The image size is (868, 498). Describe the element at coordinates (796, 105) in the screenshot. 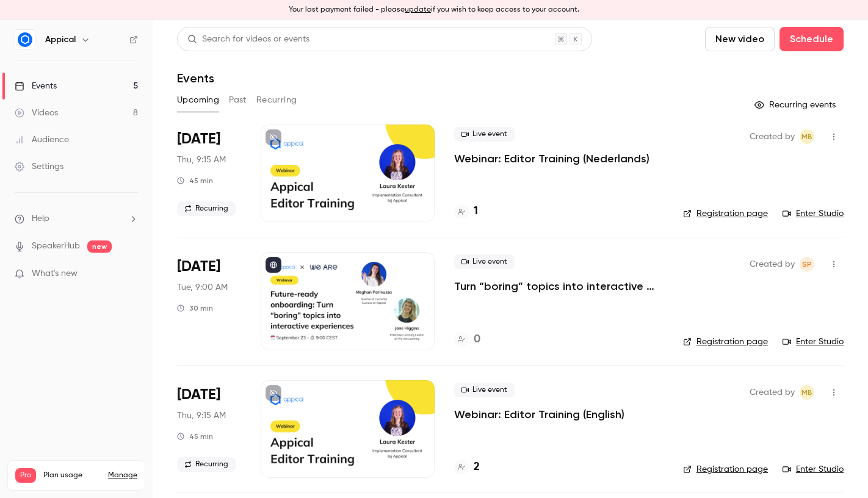

I see `button: Recurring events` at that location.